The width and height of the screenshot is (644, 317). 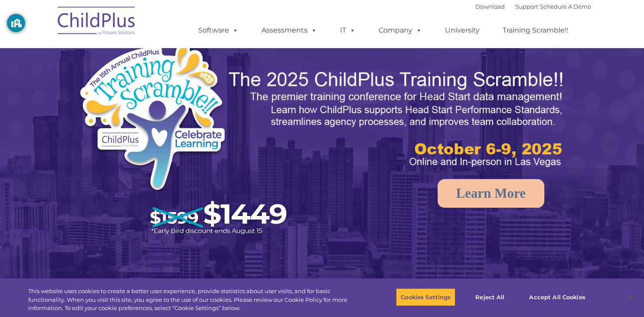 What do you see at coordinates (565, 6) in the screenshot?
I see `a: Schedule A Demo` at bounding box center [565, 6].